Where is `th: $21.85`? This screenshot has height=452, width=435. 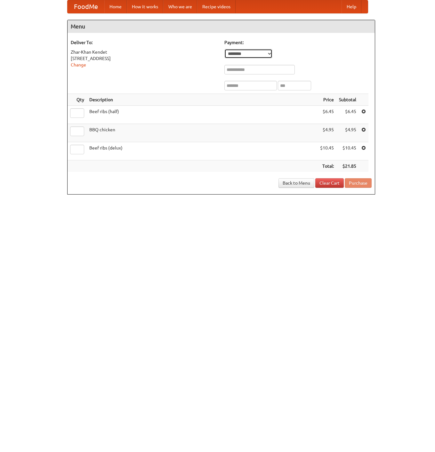 th: $21.85 is located at coordinates (347, 166).